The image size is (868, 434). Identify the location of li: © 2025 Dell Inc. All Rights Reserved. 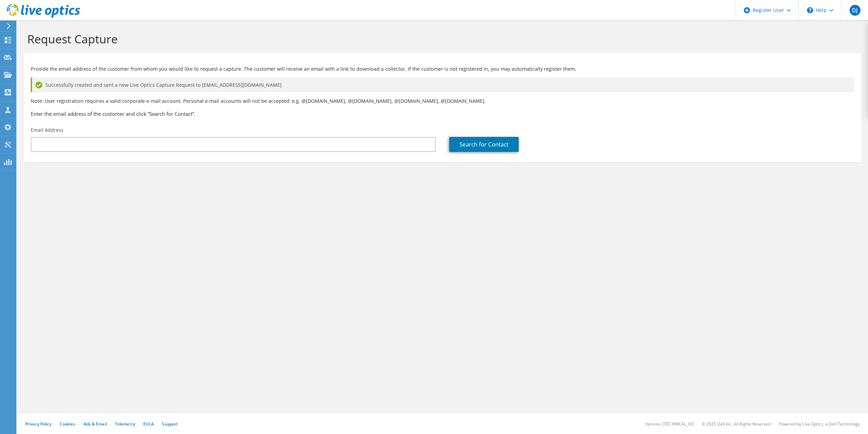
(736, 423).